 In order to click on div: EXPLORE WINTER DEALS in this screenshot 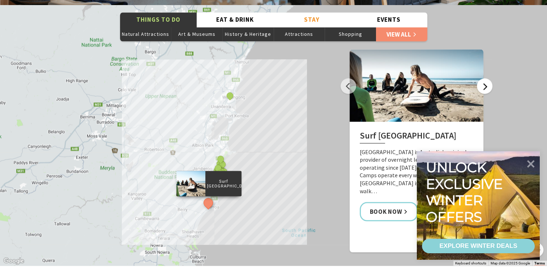, I will do `click(478, 246)`.